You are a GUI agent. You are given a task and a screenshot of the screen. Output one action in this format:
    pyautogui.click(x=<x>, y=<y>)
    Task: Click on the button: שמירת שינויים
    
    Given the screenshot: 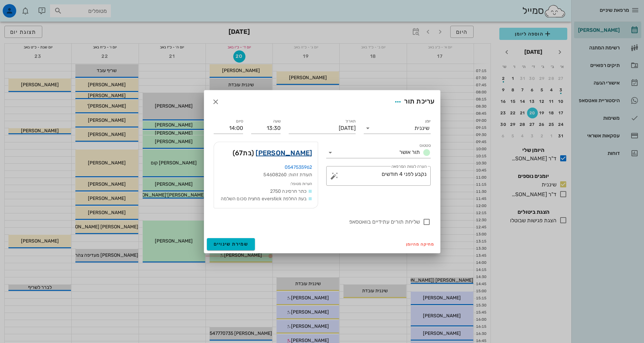 What is the action you would take?
    pyautogui.click(x=231, y=244)
    